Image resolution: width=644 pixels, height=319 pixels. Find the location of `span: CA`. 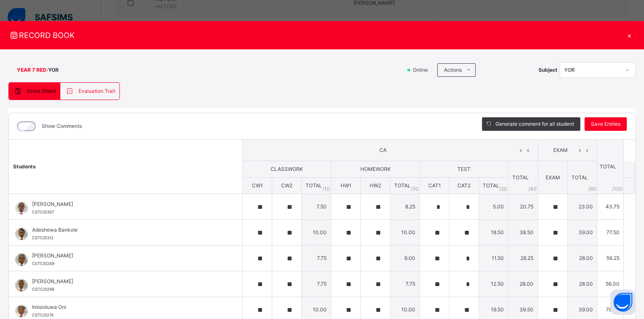

span: CA is located at coordinates (382, 150).